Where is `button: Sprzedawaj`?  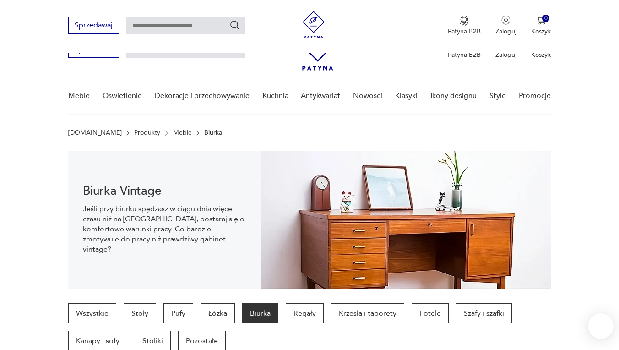
button: Sprzedawaj is located at coordinates (93, 25).